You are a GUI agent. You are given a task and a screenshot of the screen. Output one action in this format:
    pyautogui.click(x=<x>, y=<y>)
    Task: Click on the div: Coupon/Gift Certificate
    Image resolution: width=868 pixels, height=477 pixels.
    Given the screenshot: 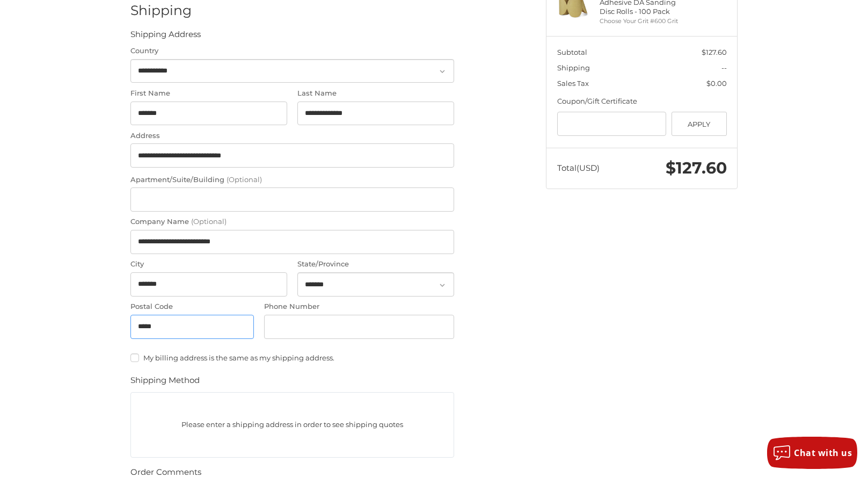 What is the action you would take?
    pyautogui.click(x=642, y=101)
    